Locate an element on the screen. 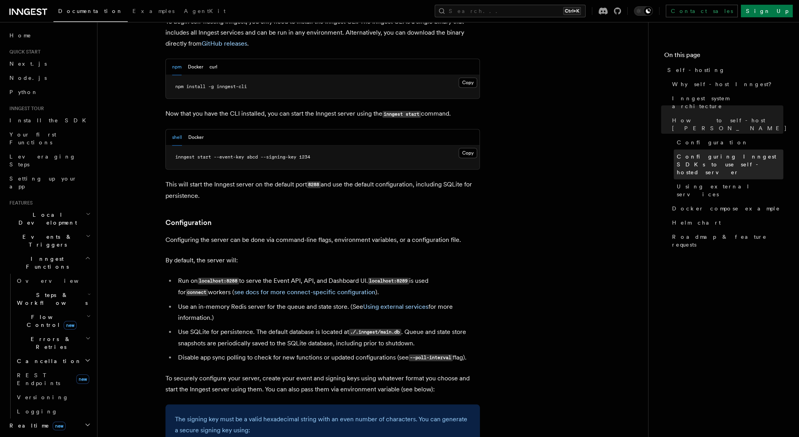  span: Errors & Retries is located at coordinates (50, 343).